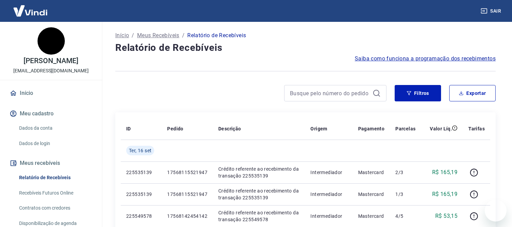 This screenshot has width=512, height=227. What do you see at coordinates (425, 59) in the screenshot?
I see `span: Saiba como funciona a programação dos recebimentos` at bounding box center [425, 59].